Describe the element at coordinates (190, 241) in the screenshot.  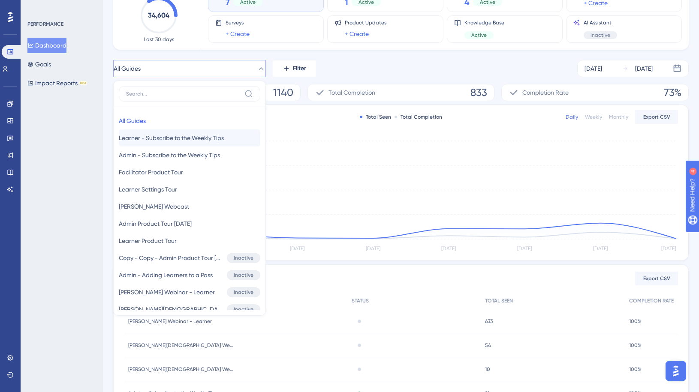
I see `button: Learner Product Tour` at that location.